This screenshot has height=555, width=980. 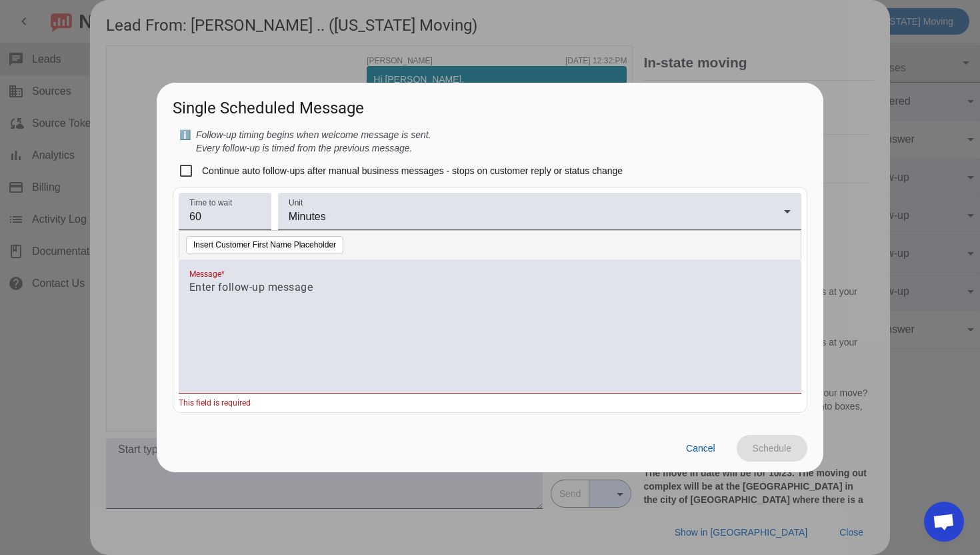 What do you see at coordinates (215, 403) in the screenshot?
I see `div: This field is required` at bounding box center [215, 403].